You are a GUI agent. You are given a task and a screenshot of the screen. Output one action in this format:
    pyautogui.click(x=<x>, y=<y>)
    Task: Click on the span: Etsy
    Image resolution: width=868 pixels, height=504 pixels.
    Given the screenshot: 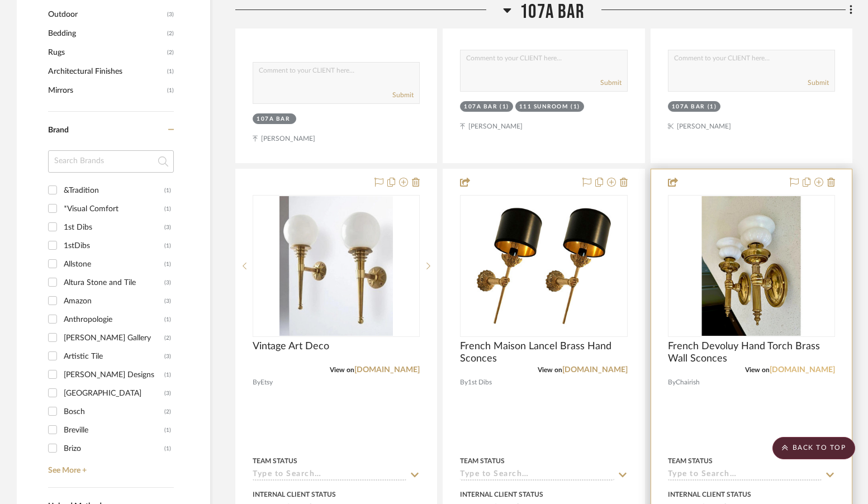 What is the action you would take?
    pyautogui.click(x=266, y=383)
    